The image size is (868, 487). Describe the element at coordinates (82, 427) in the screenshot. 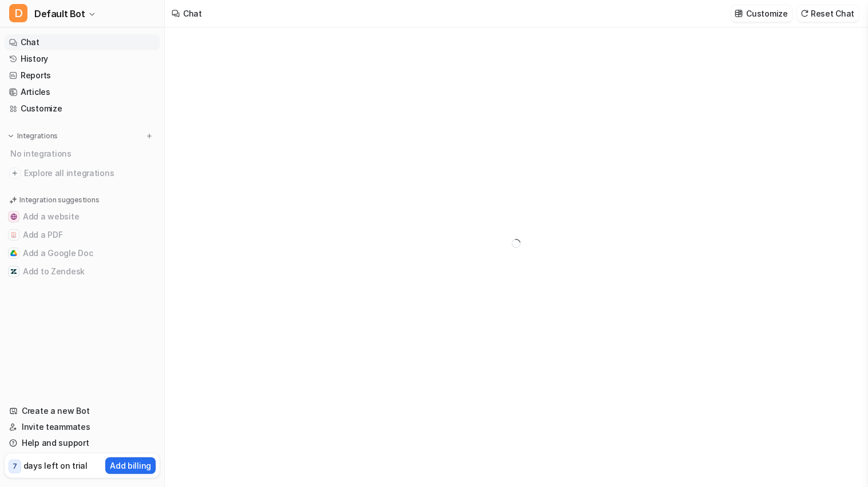

I see `a: Invite teammates` at that location.